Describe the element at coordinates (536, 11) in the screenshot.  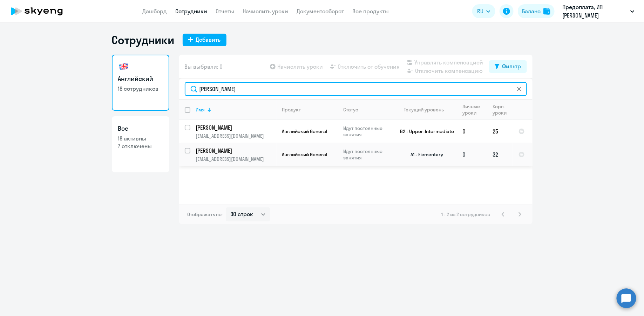
I see `a: Балансbalance` at that location.